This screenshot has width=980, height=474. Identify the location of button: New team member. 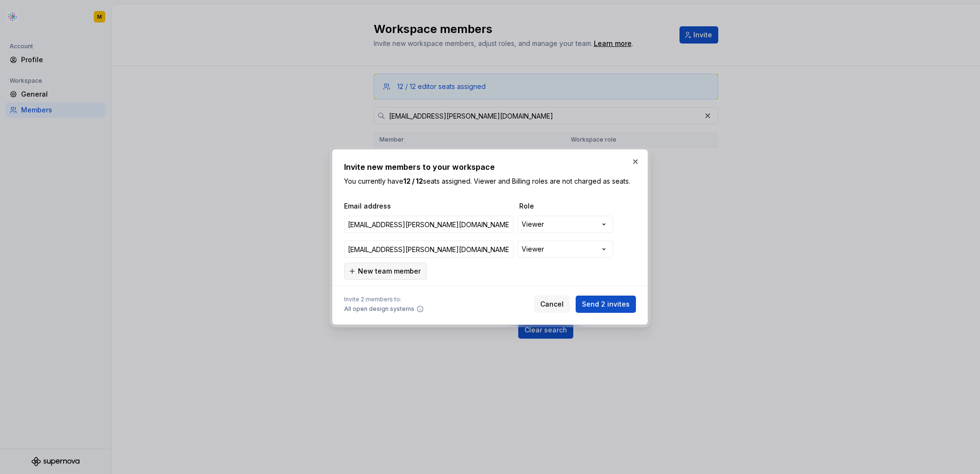
(385, 271).